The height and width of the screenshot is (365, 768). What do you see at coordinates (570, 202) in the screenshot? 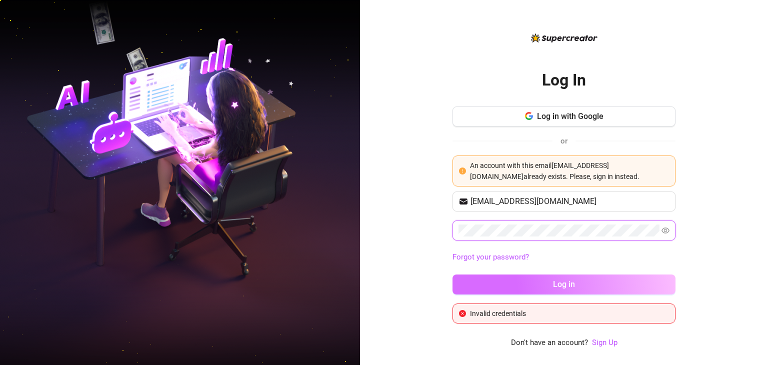
I see `input: Your email` at bounding box center [570, 202].